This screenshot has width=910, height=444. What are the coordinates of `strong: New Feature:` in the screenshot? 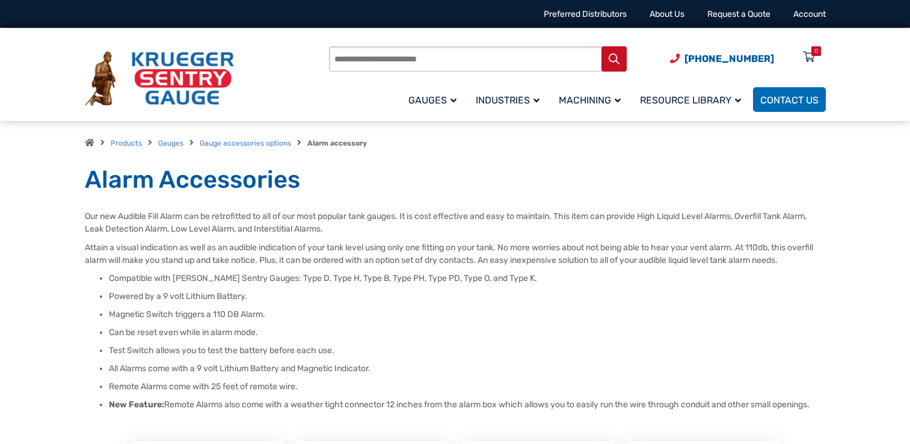 It's located at (136, 404).